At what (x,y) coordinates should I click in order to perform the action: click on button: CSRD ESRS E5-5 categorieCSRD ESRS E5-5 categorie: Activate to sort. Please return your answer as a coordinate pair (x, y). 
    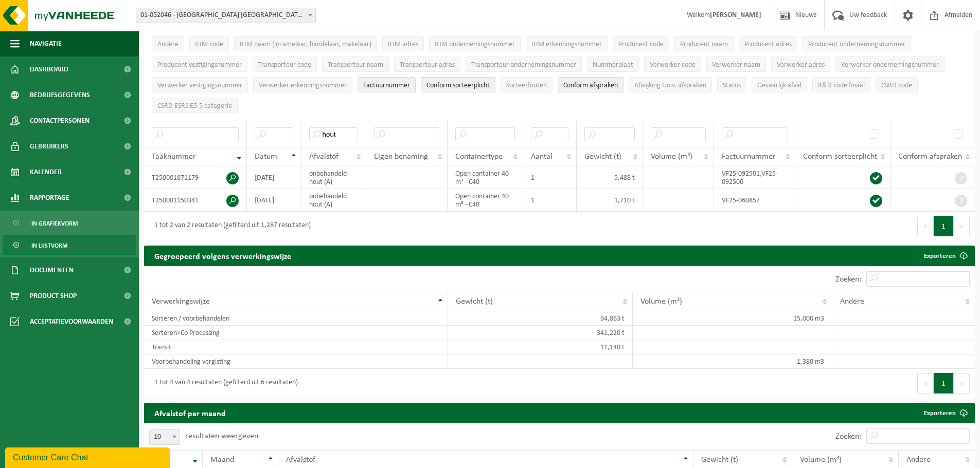
    Looking at the image, I should click on (194, 105).